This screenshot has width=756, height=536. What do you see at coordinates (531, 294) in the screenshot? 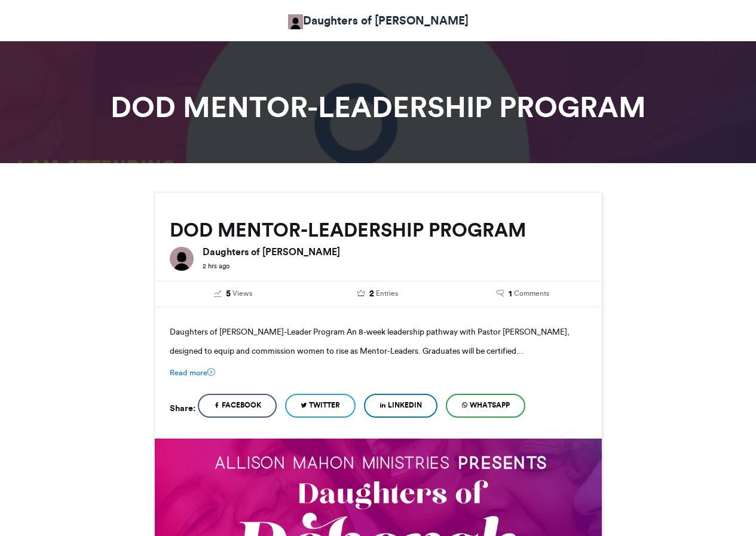
I see `span: Comments` at bounding box center [531, 294].